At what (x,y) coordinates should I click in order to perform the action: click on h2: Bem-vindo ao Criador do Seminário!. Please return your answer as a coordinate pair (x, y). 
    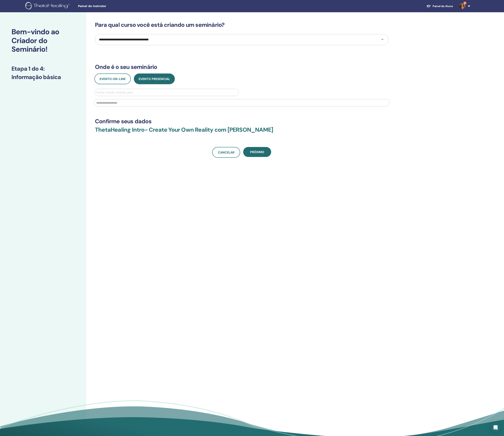
    Looking at the image, I should click on (43, 41).